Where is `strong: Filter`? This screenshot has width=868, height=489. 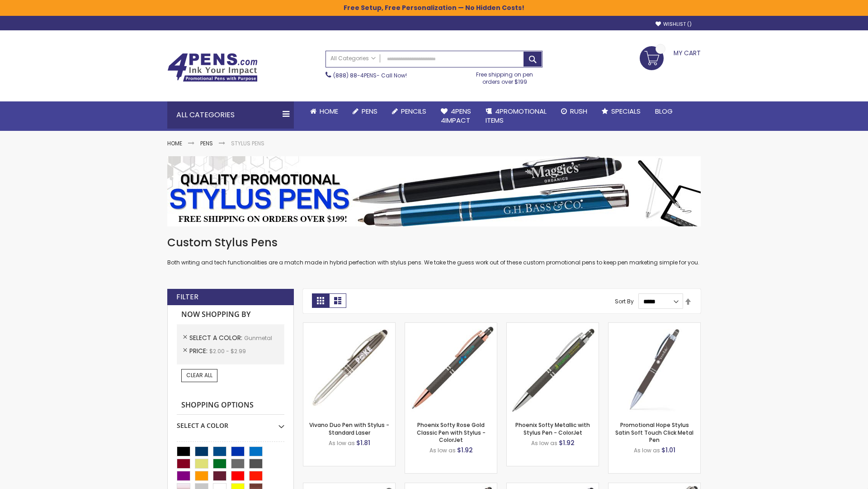 strong: Filter is located at coordinates (187, 297).